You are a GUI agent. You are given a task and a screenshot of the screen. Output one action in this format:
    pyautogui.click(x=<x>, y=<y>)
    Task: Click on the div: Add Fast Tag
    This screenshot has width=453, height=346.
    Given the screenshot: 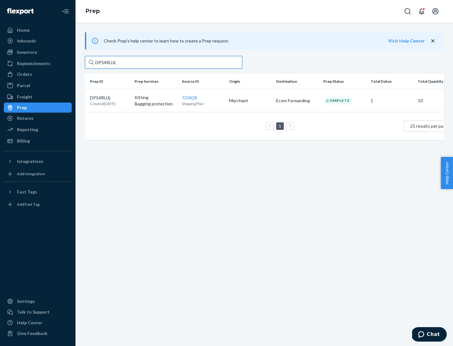 What is the action you would take?
    pyautogui.click(x=28, y=204)
    